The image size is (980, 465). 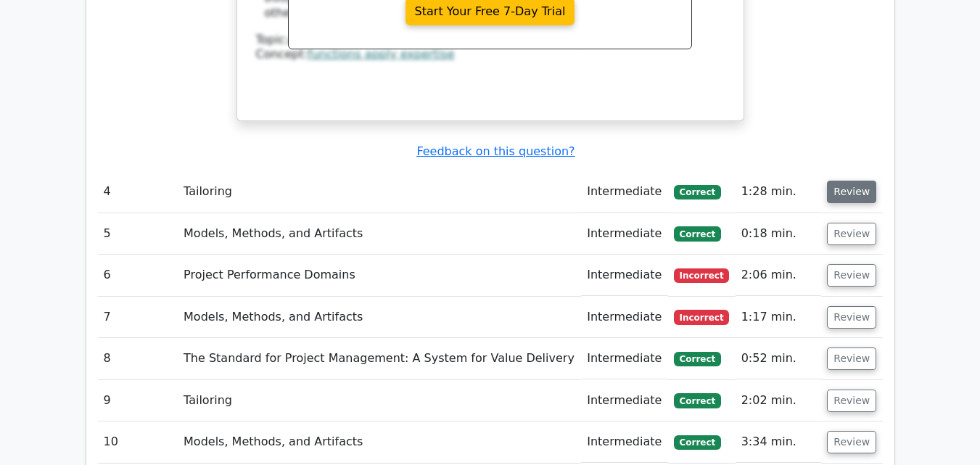 I want to click on td: 2:06 min., so click(x=778, y=274).